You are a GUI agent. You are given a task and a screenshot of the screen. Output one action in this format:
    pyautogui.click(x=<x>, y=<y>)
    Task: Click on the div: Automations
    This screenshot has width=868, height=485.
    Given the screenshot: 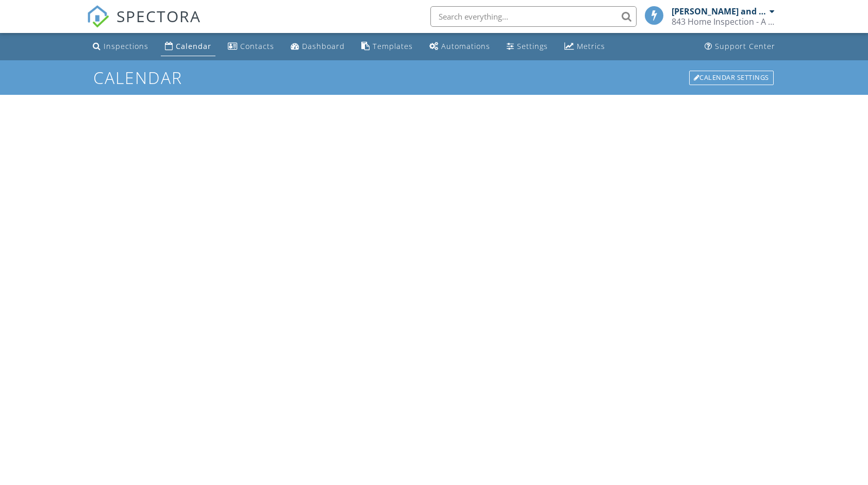 What is the action you would take?
    pyautogui.click(x=466, y=45)
    